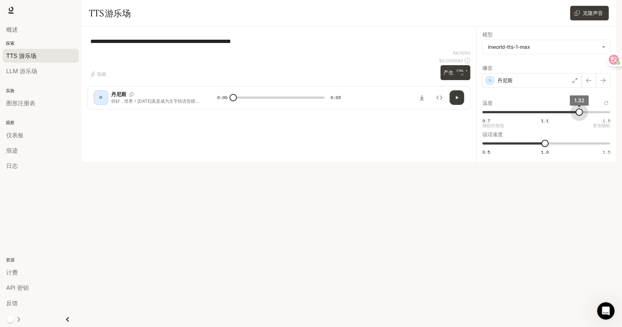  Describe the element at coordinates (593, 13) in the screenshot. I see `font: 克隆声音` at that location.